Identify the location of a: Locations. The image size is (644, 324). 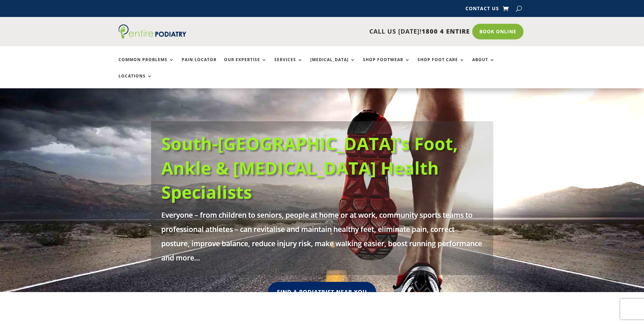
(135, 81).